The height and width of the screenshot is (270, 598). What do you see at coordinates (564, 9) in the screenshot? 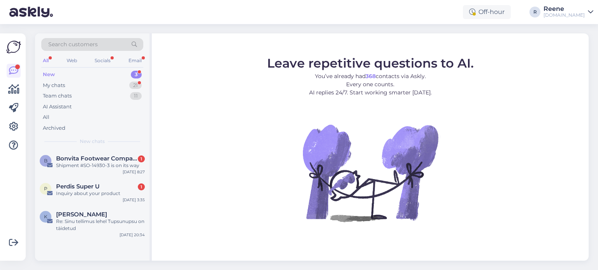
I see `div: Reene` at bounding box center [564, 9].